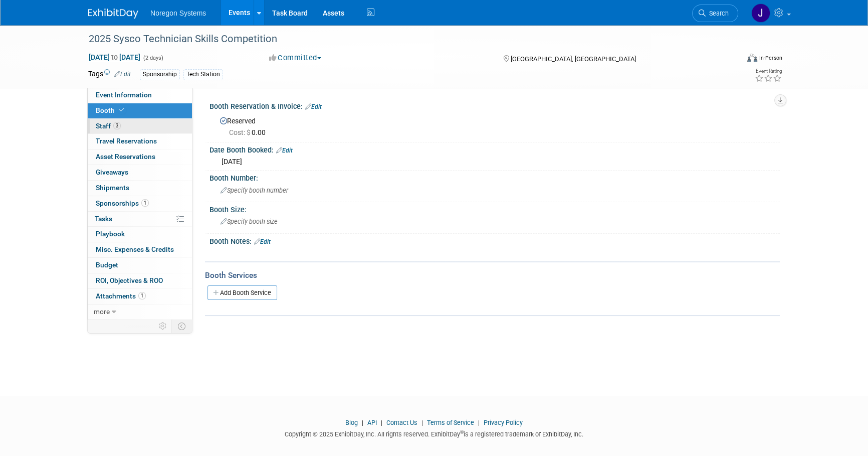 Image resolution: width=868 pixels, height=456 pixels. Describe the element at coordinates (140, 265) in the screenshot. I see `a: Budget` at that location.